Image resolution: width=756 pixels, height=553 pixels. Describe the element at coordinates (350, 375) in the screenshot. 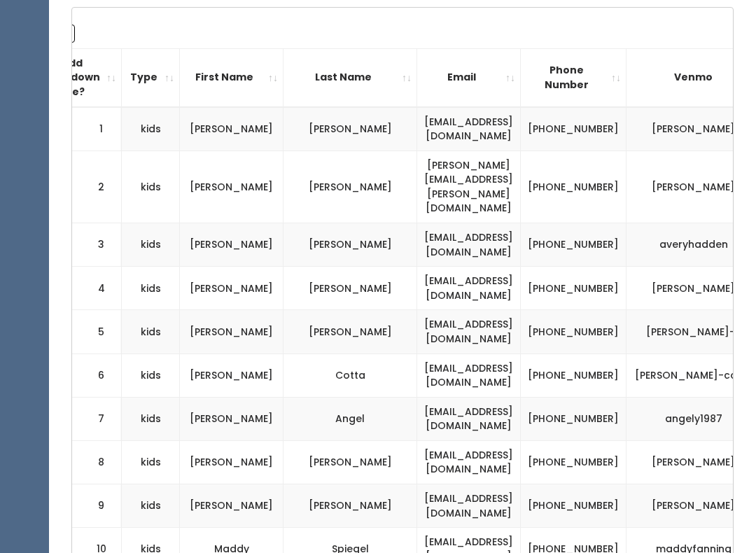

I see `td: Cotta` at that location.